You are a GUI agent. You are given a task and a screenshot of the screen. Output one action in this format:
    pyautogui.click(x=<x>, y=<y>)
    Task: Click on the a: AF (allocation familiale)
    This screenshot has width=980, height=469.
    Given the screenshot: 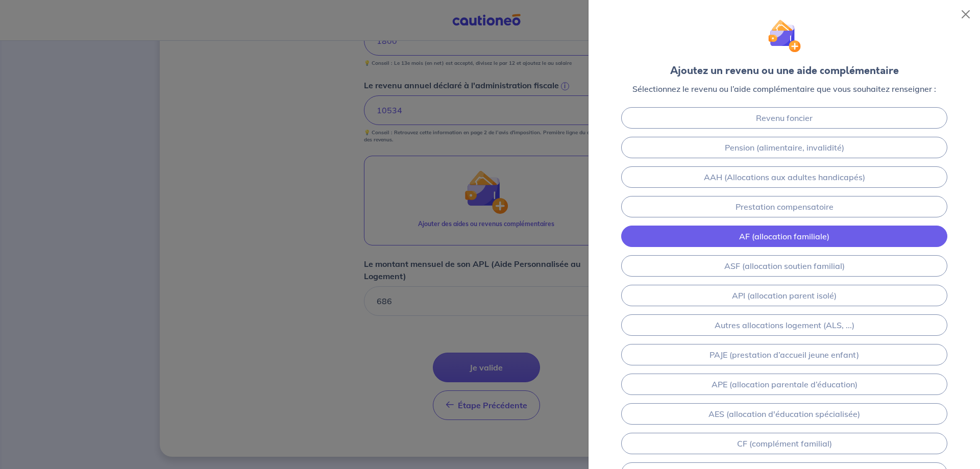 What is the action you would take?
    pyautogui.click(x=784, y=236)
    